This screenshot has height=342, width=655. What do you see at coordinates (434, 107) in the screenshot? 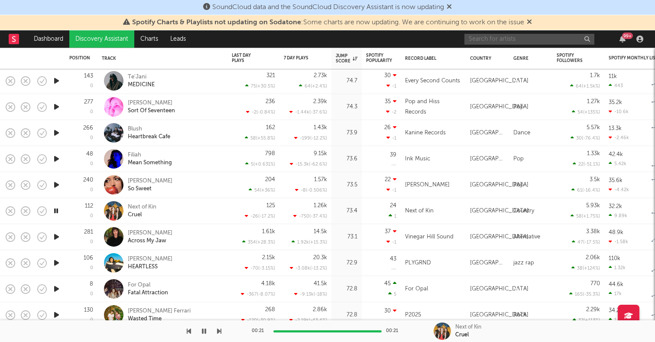
I see `div: Pop and Hiss Records` at bounding box center [434, 107].